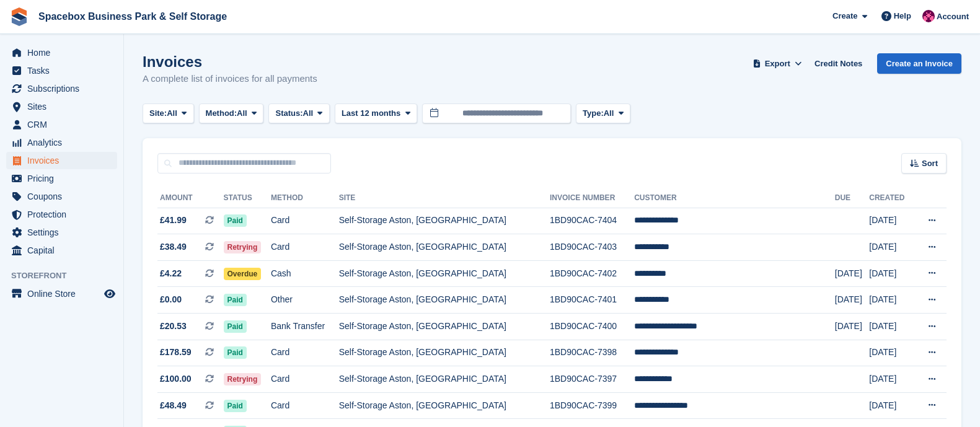 The height and width of the screenshot is (427, 980). What do you see at coordinates (777, 64) in the screenshot?
I see `span: Export` at bounding box center [777, 64].